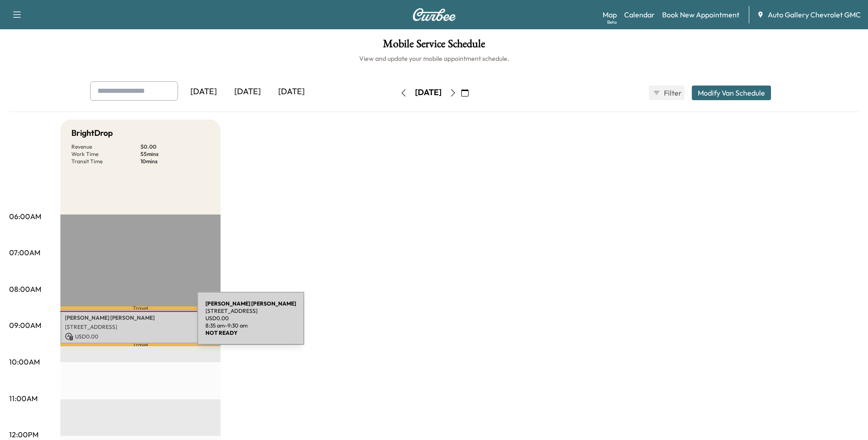  I want to click on p: Transit Time, so click(106, 161).